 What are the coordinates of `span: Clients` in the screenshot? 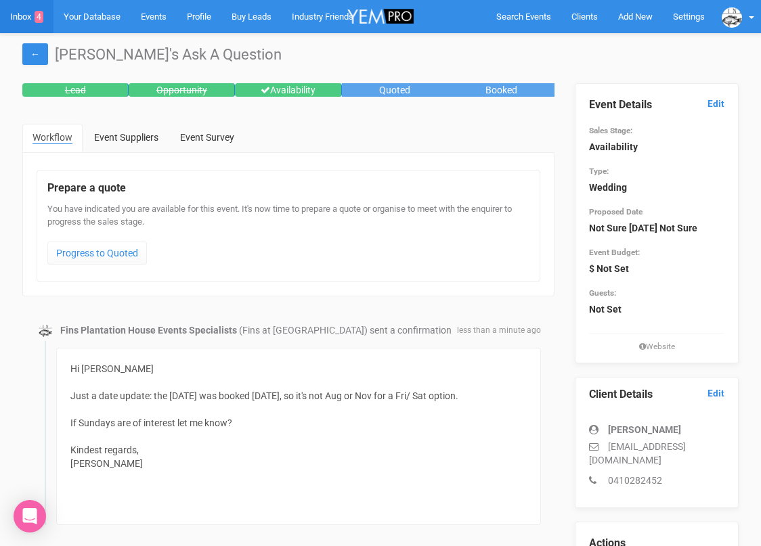 It's located at (584, 16).